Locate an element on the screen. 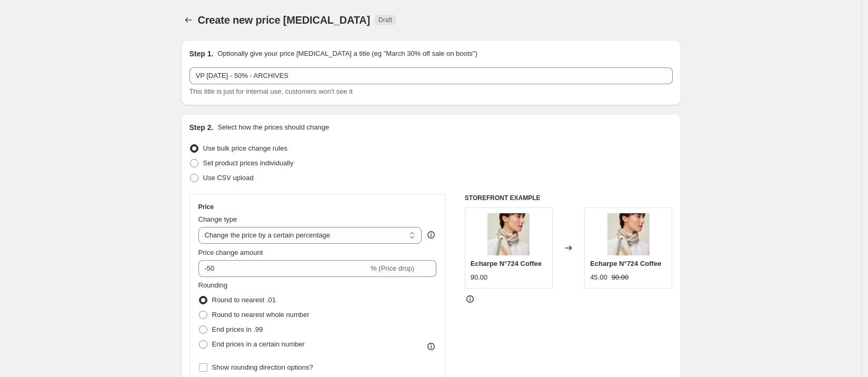 Image resolution: width=868 pixels, height=377 pixels. h2: Step 1. is located at coordinates (201, 53).